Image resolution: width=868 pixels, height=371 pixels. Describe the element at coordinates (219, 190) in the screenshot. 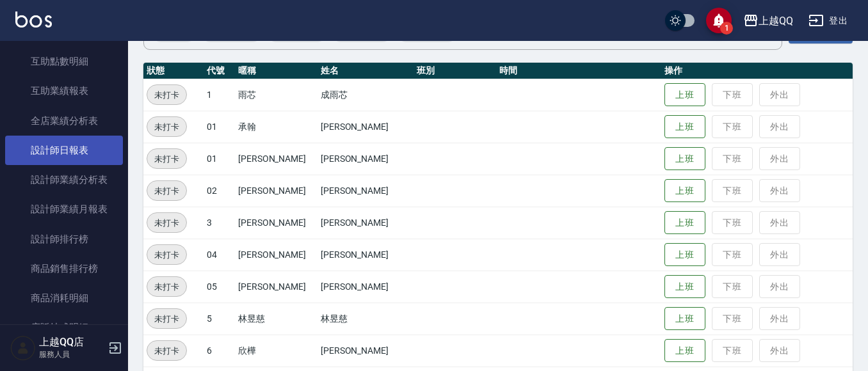

I see `td: 02` at that location.